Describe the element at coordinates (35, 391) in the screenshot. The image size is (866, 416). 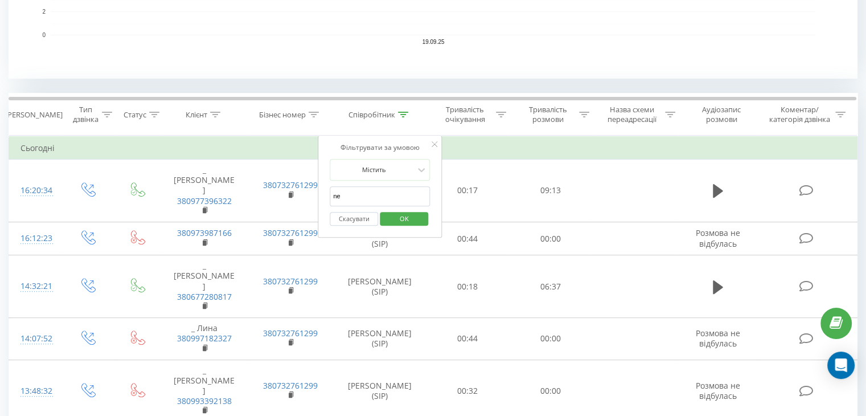
I see `div: 13:48:32` at that location.